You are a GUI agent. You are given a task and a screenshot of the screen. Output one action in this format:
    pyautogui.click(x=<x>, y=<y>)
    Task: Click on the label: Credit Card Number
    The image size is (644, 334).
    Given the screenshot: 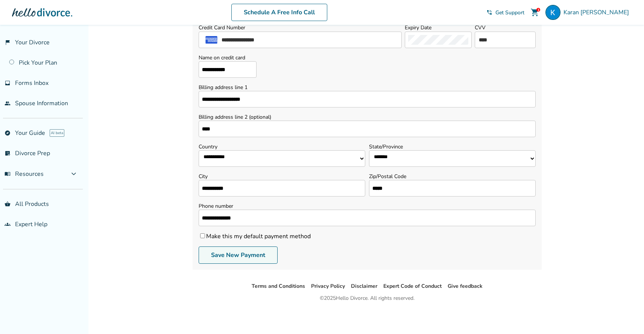 What is the action you would take?
    pyautogui.click(x=222, y=27)
    